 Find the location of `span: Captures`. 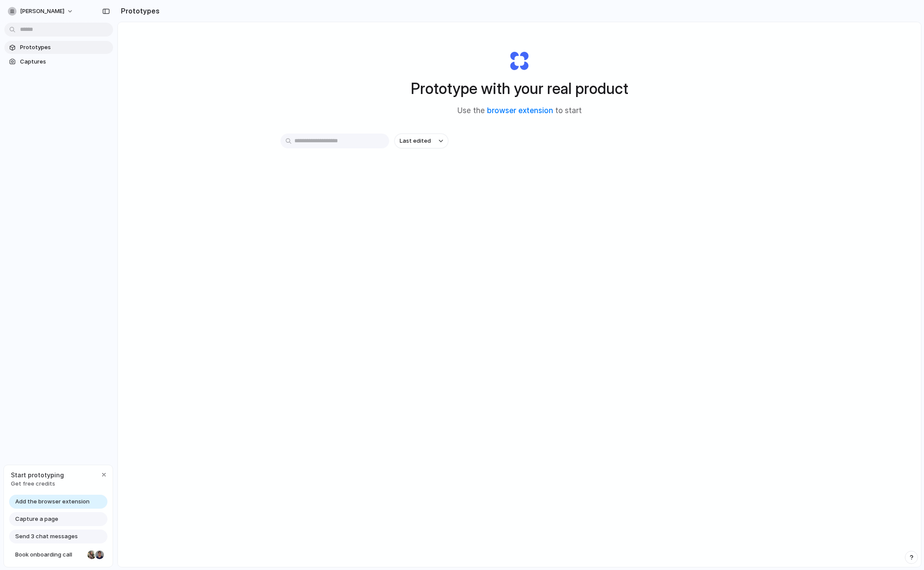

span: Captures is located at coordinates (65, 61).